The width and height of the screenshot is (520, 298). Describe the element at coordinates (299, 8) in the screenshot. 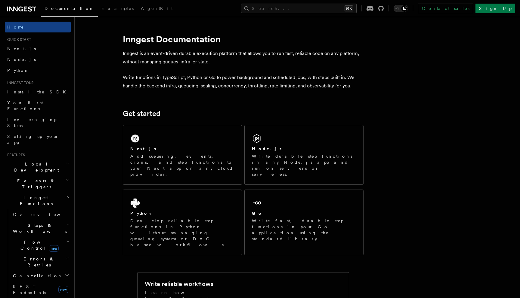

I see `button: Search...⌘K` at that location.